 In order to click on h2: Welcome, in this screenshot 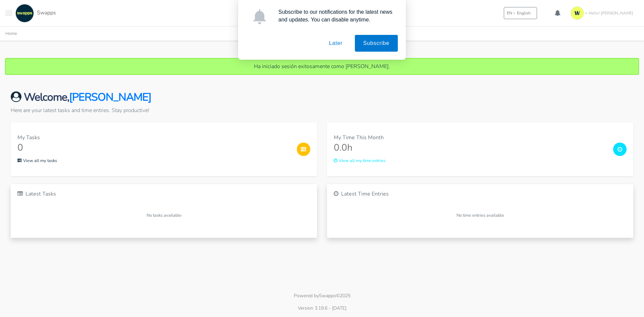, I will do `click(322, 97)`.